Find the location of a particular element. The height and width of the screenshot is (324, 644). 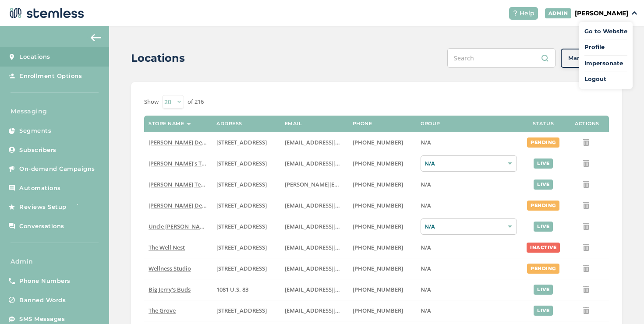

span: On-demand Campaigns is located at coordinates (57, 169).